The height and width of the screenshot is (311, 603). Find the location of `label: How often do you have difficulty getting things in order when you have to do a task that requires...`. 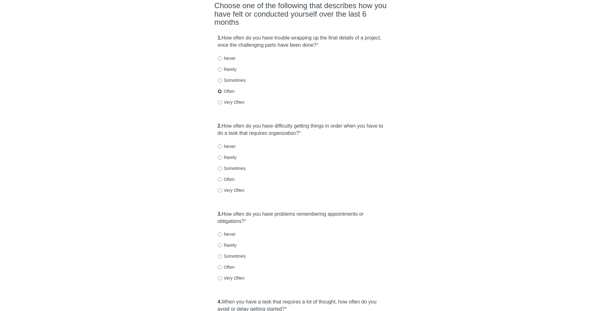

label: How often do you have difficulty getting things in order when you have to do a task that requires... is located at coordinates (301, 130).